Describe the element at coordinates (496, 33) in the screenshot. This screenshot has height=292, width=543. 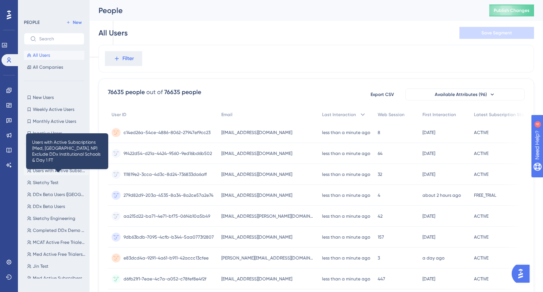
I see `span: Save Segment` at that location.